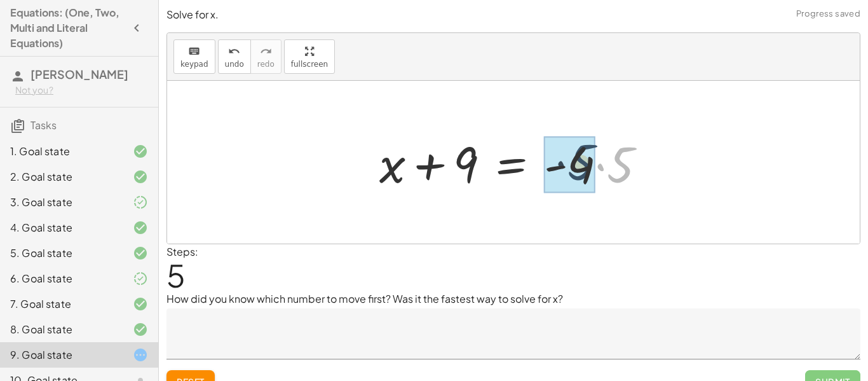 The height and width of the screenshot is (381, 868). Describe the element at coordinates (61, 227) in the screenshot. I see `div: 4. Goal state` at that location.